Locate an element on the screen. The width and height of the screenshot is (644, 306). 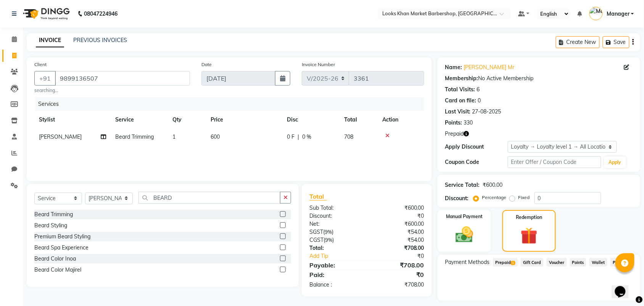
div: No Active Membership is located at coordinates (539, 78).